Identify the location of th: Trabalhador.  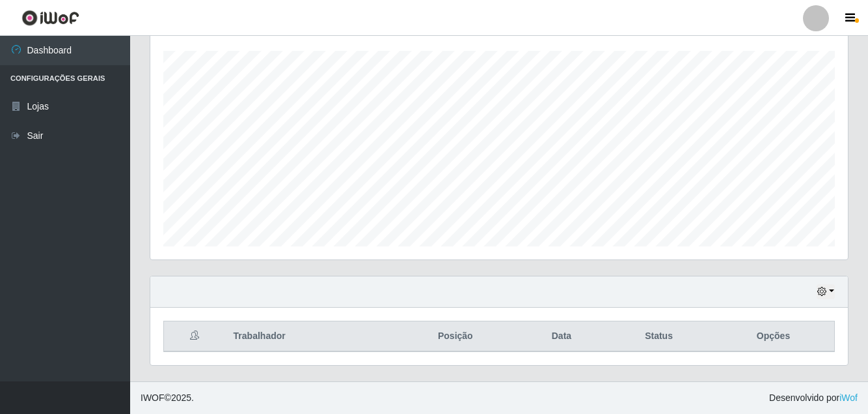
(309, 336).